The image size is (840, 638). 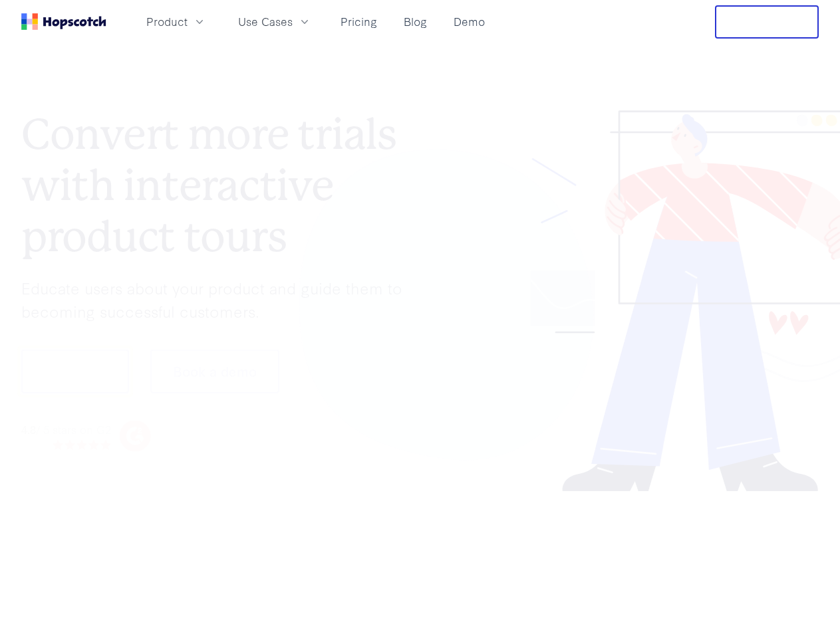 I want to click on button: Use Cases, so click(x=275, y=21).